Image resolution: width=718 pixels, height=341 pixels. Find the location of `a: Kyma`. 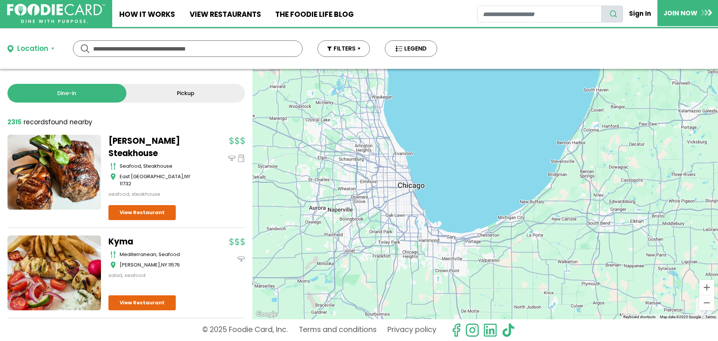

a: Kyma is located at coordinates (155, 241).